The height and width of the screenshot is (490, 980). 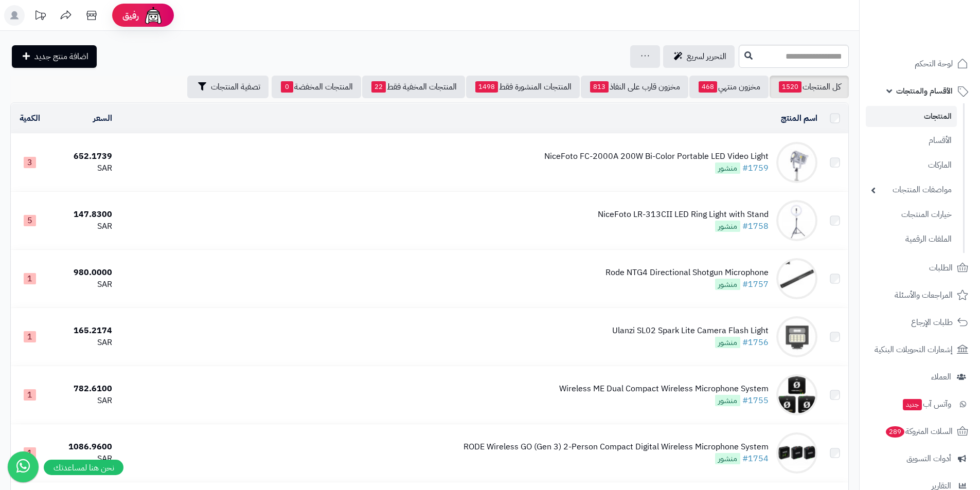 I want to click on div: 652.1739, so click(x=82, y=156).